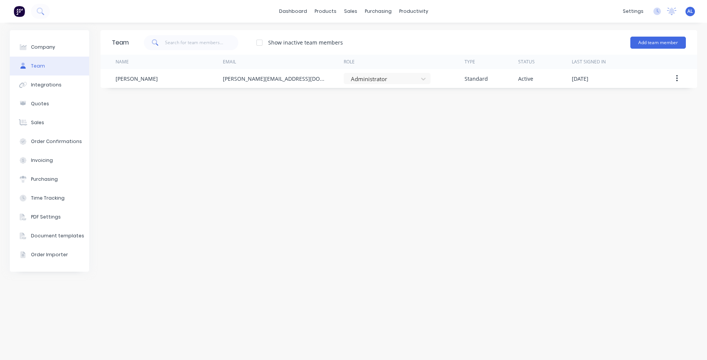 This screenshot has width=707, height=360. Describe the element at coordinates (476, 79) in the screenshot. I see `div: Standard` at that location.